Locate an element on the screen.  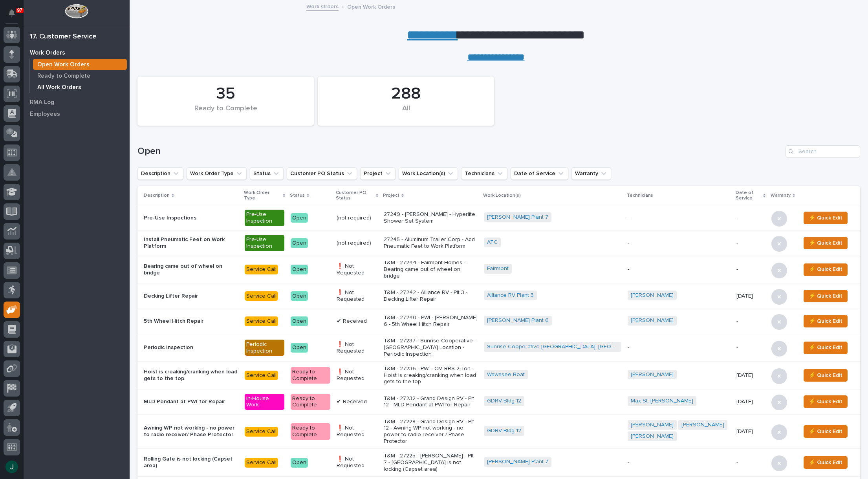
p: Rolling Gate is not locking (Capset area) is located at coordinates (191, 462).